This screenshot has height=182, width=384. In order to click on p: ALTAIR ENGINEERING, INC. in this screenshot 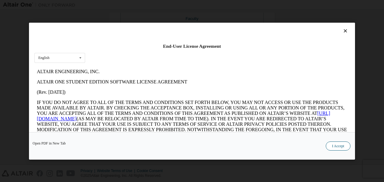, I will do `click(157, 5)`.